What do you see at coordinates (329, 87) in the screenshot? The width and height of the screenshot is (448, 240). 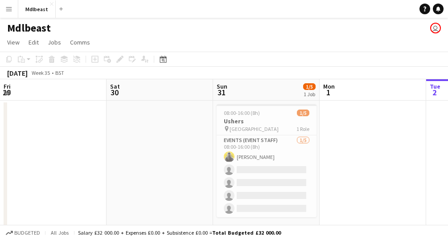 I see `span: Mon` at bounding box center [329, 87].